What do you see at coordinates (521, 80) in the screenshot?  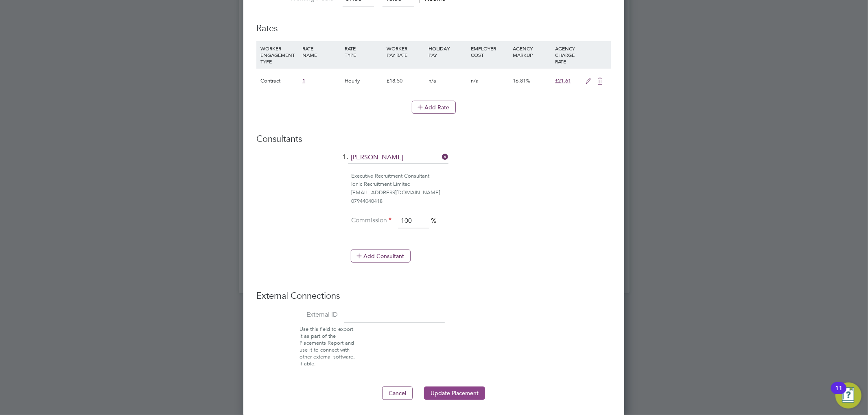 I see `span: 16.81%` at bounding box center [521, 80].